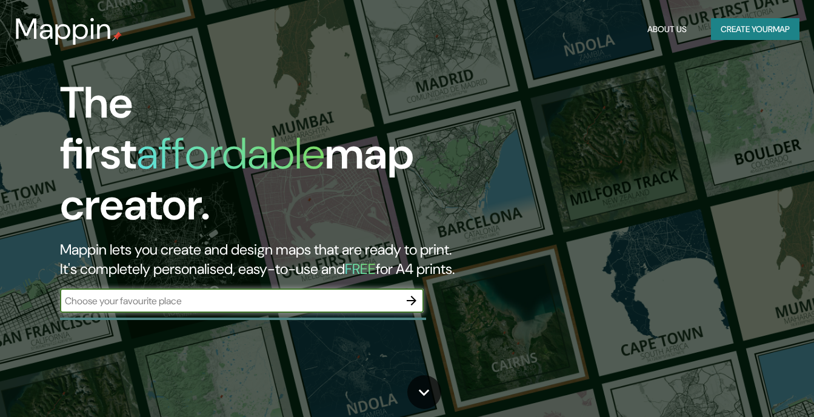 The width and height of the screenshot is (814, 417). Describe the element at coordinates (230, 301) in the screenshot. I see `input: Choose your favourite place` at that location.